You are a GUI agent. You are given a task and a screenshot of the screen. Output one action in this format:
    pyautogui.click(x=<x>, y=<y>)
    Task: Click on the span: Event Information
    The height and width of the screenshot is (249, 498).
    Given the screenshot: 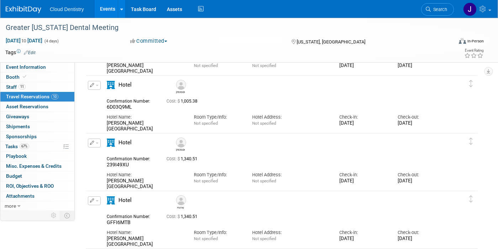 What is the action you would take?
    pyautogui.click(x=26, y=67)
    